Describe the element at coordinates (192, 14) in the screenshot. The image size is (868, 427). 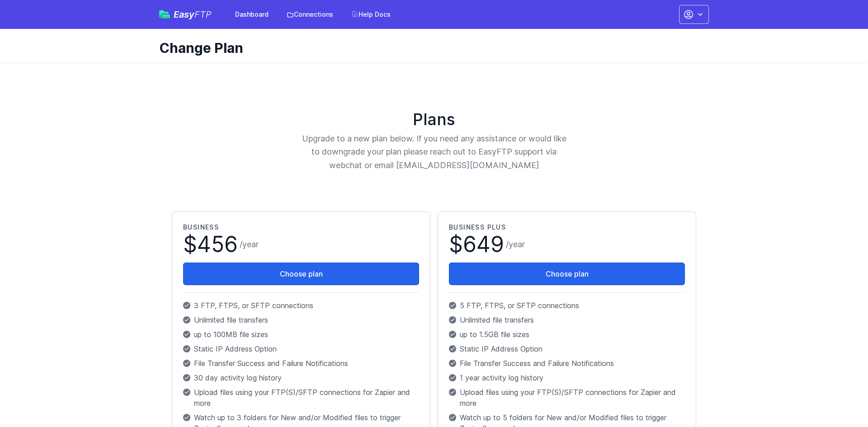
I see `span: Easy` at that location.